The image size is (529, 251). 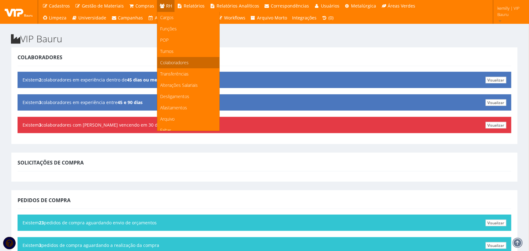 I want to click on span: Metalúrgica, so click(x=364, y=6).